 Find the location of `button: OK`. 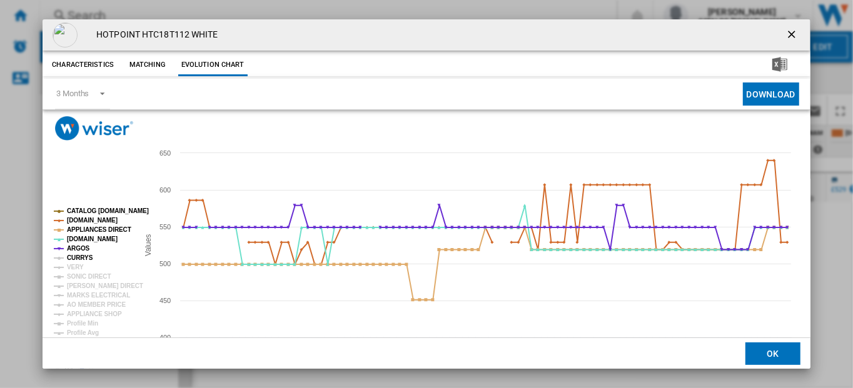

button: OK is located at coordinates (773, 353).